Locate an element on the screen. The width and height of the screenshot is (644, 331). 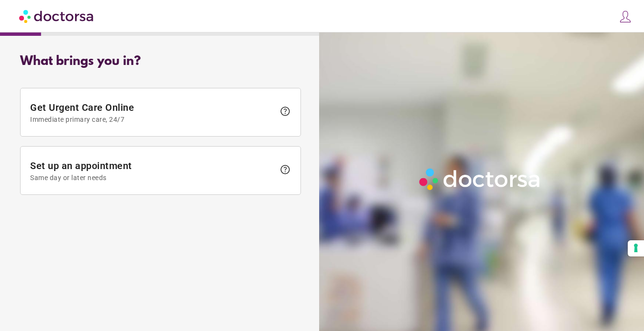
img: Logo-Doctorsa-trans-White-partial-flat.png is located at coordinates (480, 179).